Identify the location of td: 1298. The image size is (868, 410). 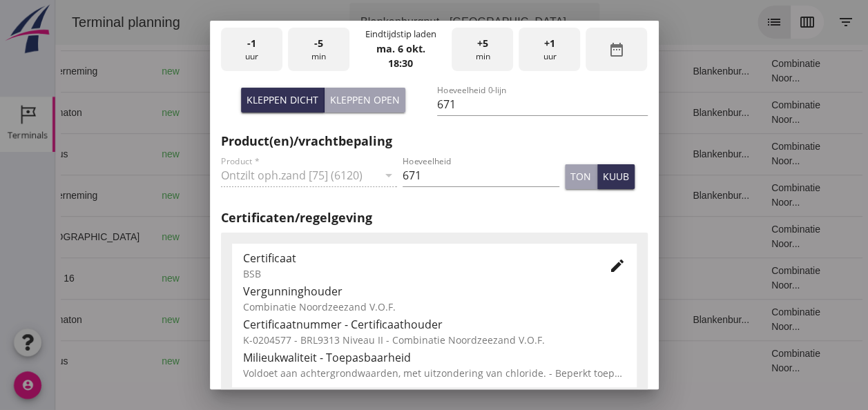
(346, 278).